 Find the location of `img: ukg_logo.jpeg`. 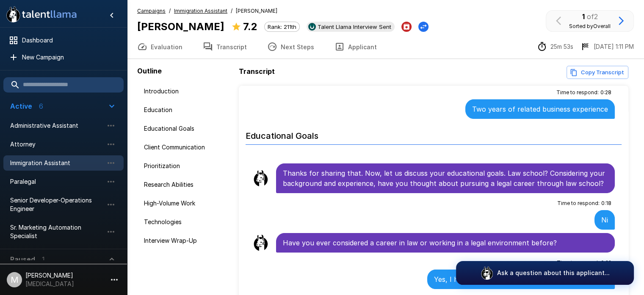

img: ukg_logo.jpeg is located at coordinates (312, 26).